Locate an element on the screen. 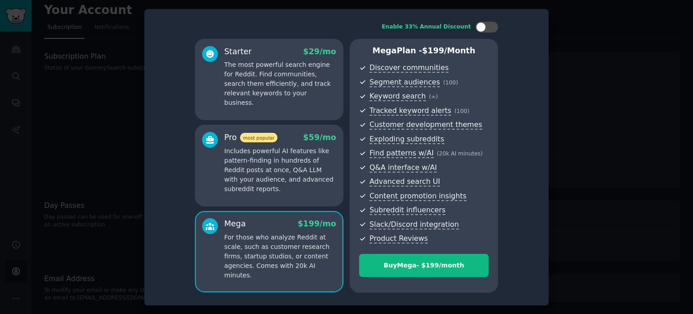 Image resolution: width=693 pixels, height=314 pixels. div: Enable 33% Annual Discount is located at coordinates (426, 27).